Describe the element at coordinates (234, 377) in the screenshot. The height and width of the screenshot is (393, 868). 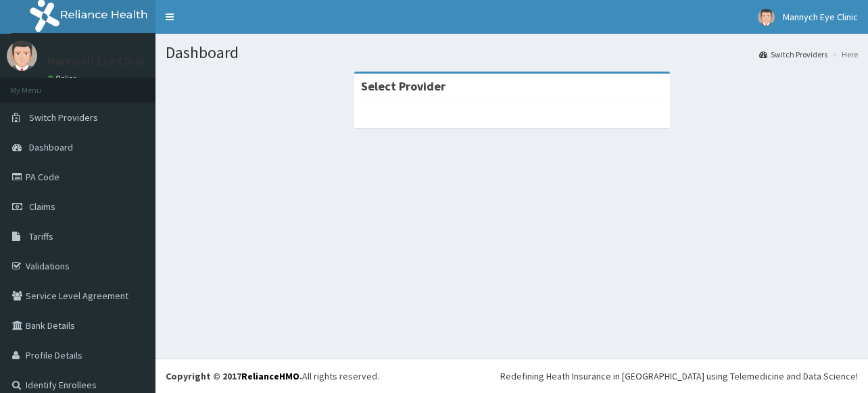
I see `strong: Copyright © 2017 .` at that location.